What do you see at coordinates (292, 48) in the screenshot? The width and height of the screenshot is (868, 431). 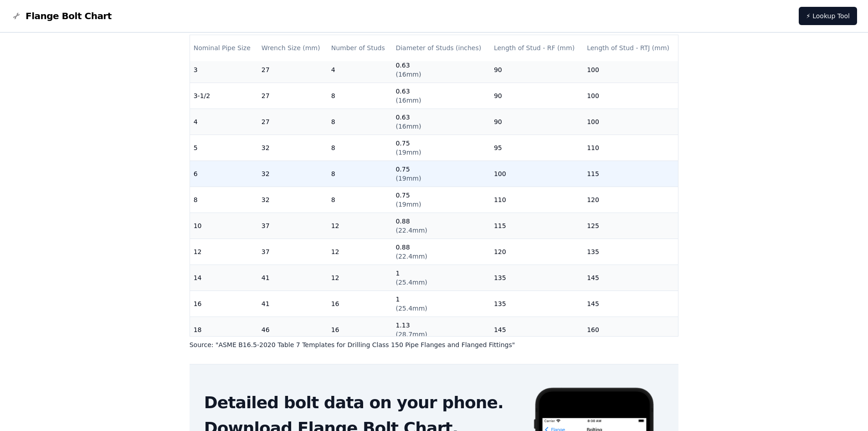 I see `th: Wrench Size (mm)` at bounding box center [292, 48].